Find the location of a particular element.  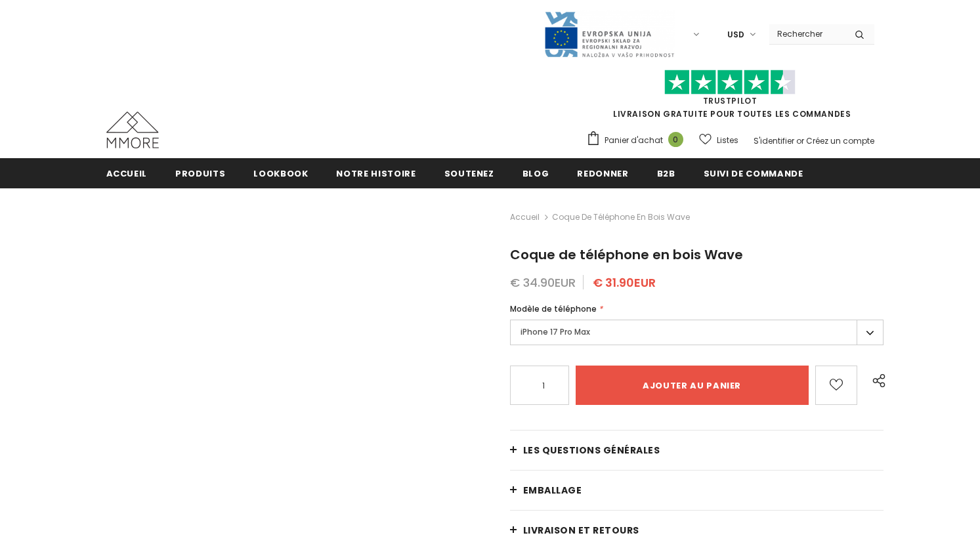

img: Cas MMORE is located at coordinates (133, 130).